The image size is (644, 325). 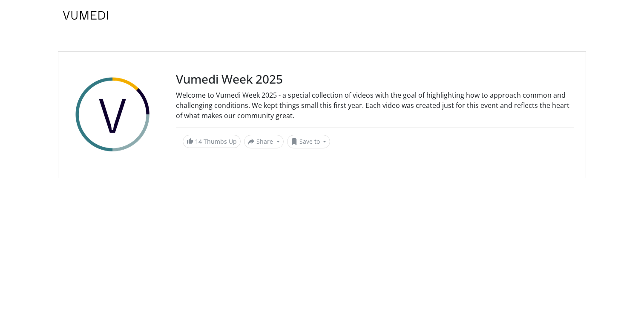 What do you see at coordinates (309, 142) in the screenshot?
I see `button: Save to` at bounding box center [309, 142].